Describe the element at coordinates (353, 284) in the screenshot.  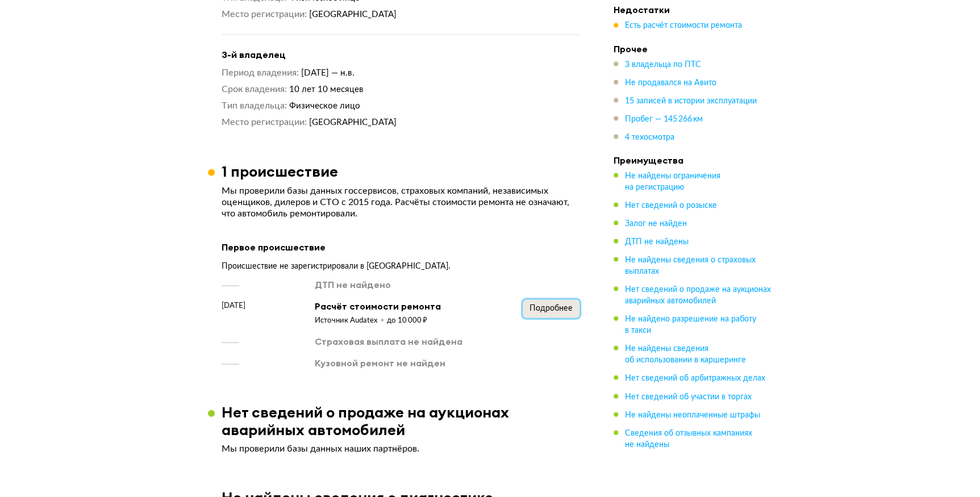
I see `div: ДТП не найдено` at that location.